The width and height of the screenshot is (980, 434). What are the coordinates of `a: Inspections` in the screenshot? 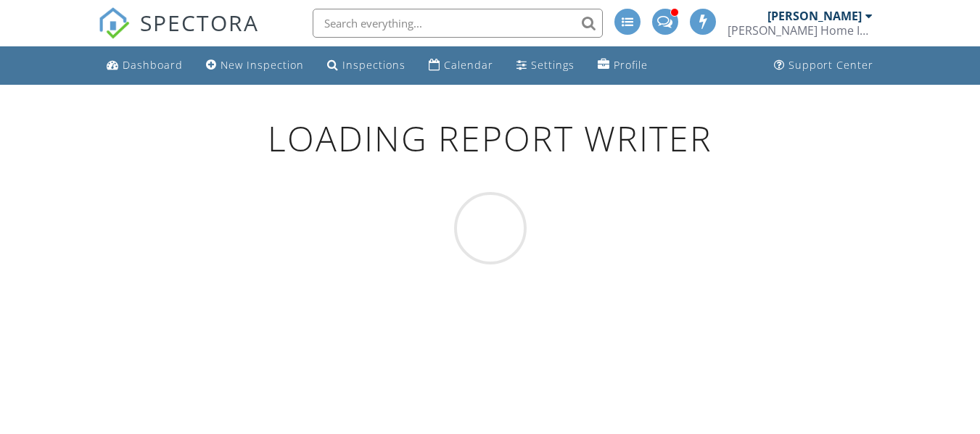 It's located at (366, 65).